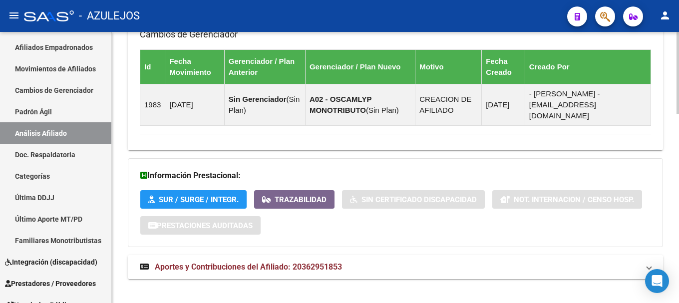 This screenshot has height=303, width=679. Describe the element at coordinates (205, 226) in the screenshot. I see `span: Prestaciones Auditadas` at that location.